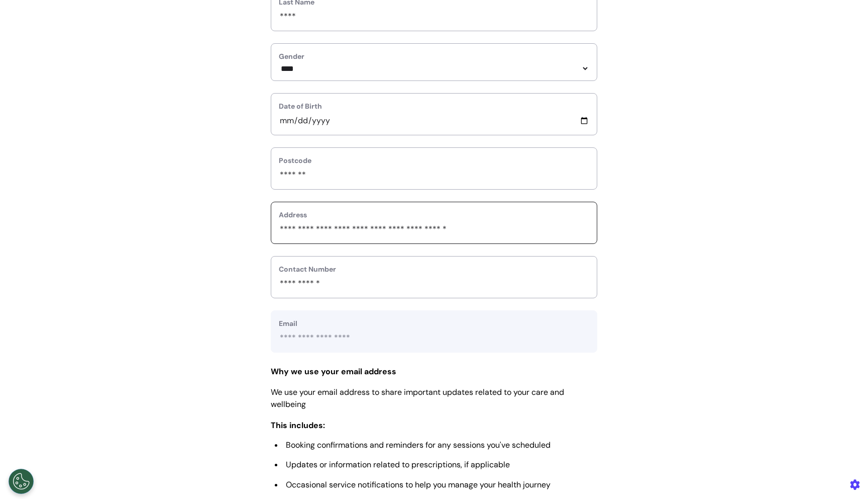 The height and width of the screenshot is (499, 868). What do you see at coordinates (434, 455) in the screenshot?
I see `h3: This includes:` at bounding box center [434, 455].